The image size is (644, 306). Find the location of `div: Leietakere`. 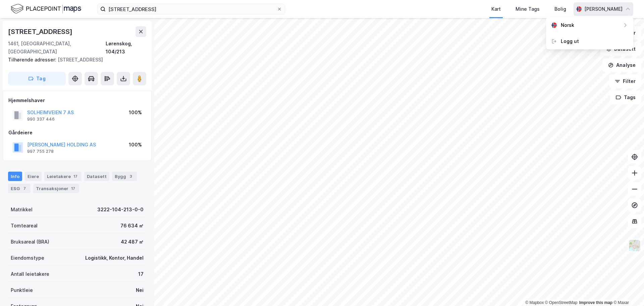

div: Leietakere is located at coordinates (63, 176).